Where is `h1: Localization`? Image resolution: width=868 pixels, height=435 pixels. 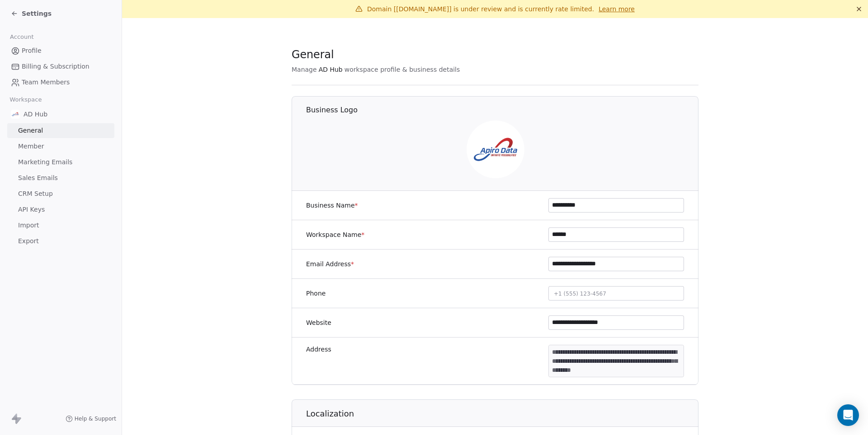 h1: Localization is located at coordinates (502, 414).